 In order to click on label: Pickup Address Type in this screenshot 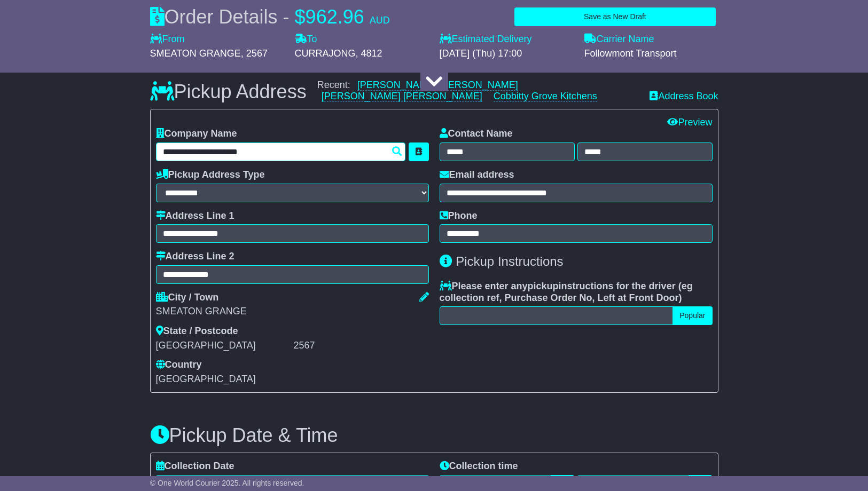, I will do `click(211, 175)`.